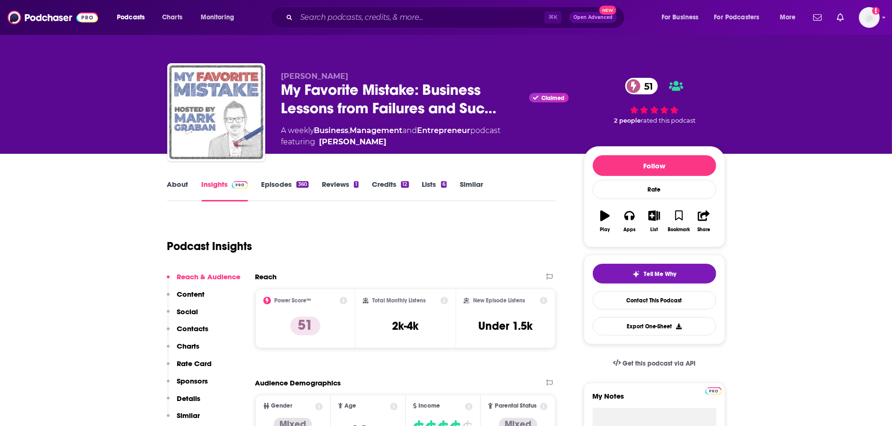 Image resolution: width=892 pixels, height=426 pixels. I want to click on input: Search podcasts, credits, & more..., so click(421, 17).